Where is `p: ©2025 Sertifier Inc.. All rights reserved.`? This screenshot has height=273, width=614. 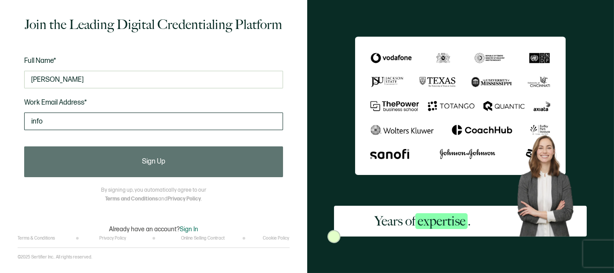
p: ©2025 Sertifier Inc.. All rights reserved. is located at coordinates (55, 257).